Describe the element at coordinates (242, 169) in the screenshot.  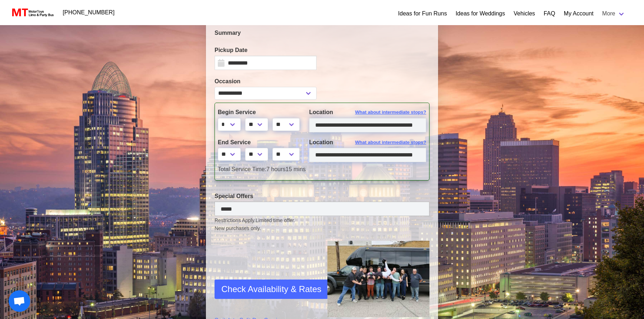
I see `span: Total Service Time:` at that location.